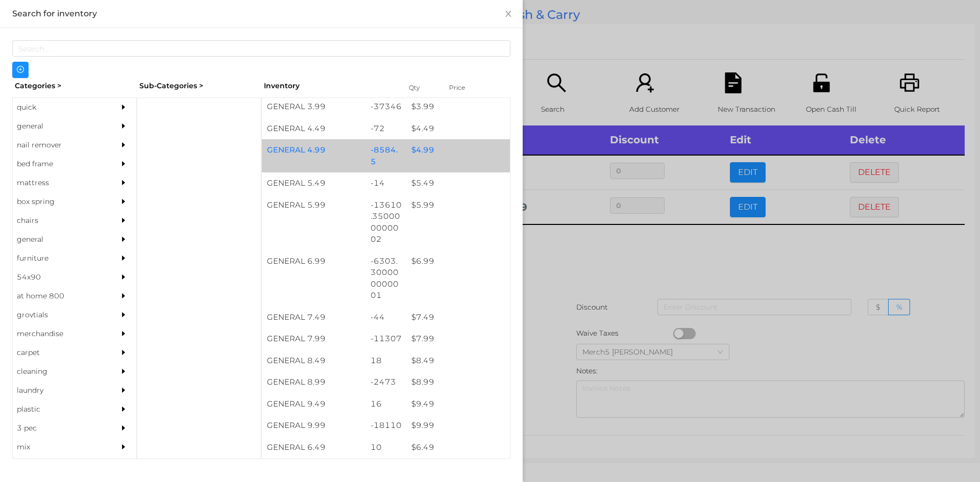 This screenshot has height=482, width=980. What do you see at coordinates (458, 150) in the screenshot?
I see `div: $ 4.99` at bounding box center [458, 150].